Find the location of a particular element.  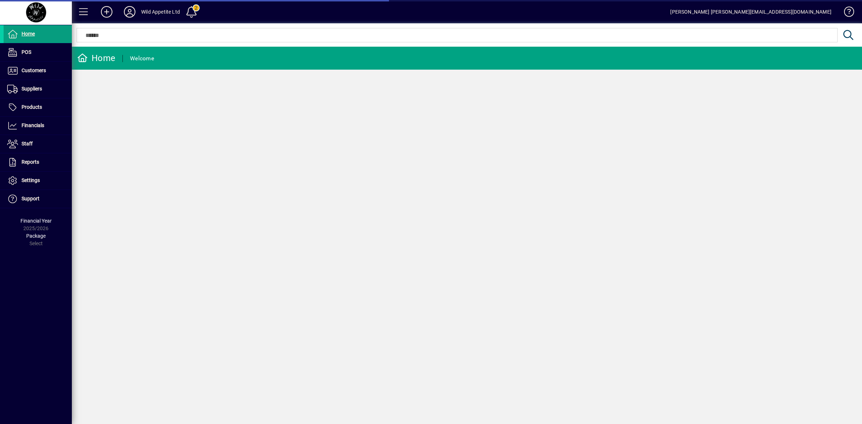

span: Suppliers is located at coordinates (32, 89).